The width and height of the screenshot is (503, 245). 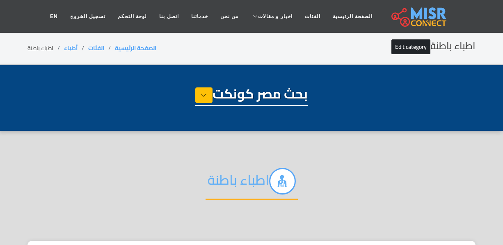 I want to click on li: اطباء باطنة, so click(x=46, y=48).